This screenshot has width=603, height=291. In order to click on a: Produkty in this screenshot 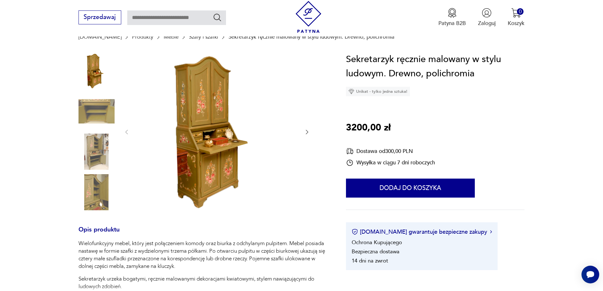, I will do `click(143, 37)`.